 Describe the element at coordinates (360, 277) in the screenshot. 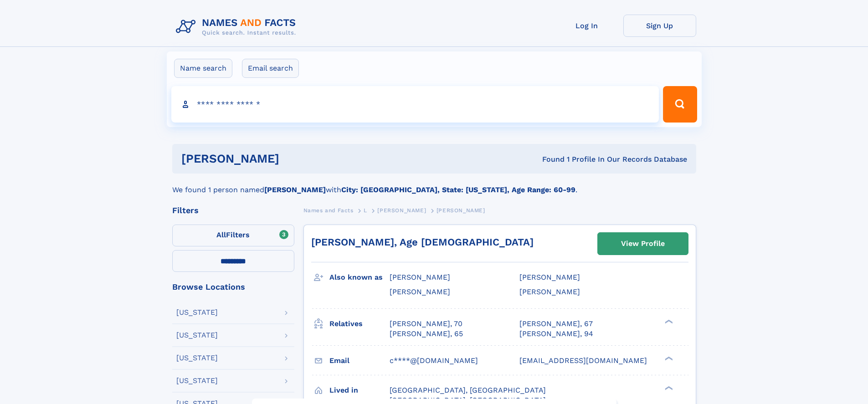

I see `h3: Also known as` at that location.